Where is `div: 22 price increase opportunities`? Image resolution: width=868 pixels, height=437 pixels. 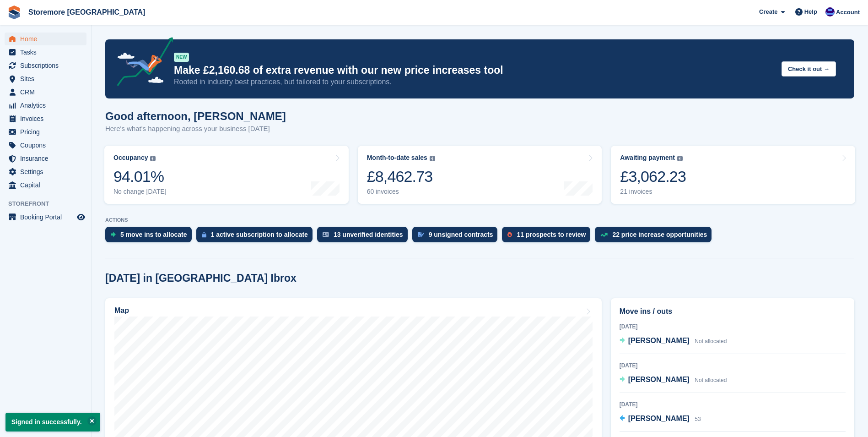 div: 22 price increase opportunities is located at coordinates (660, 234).